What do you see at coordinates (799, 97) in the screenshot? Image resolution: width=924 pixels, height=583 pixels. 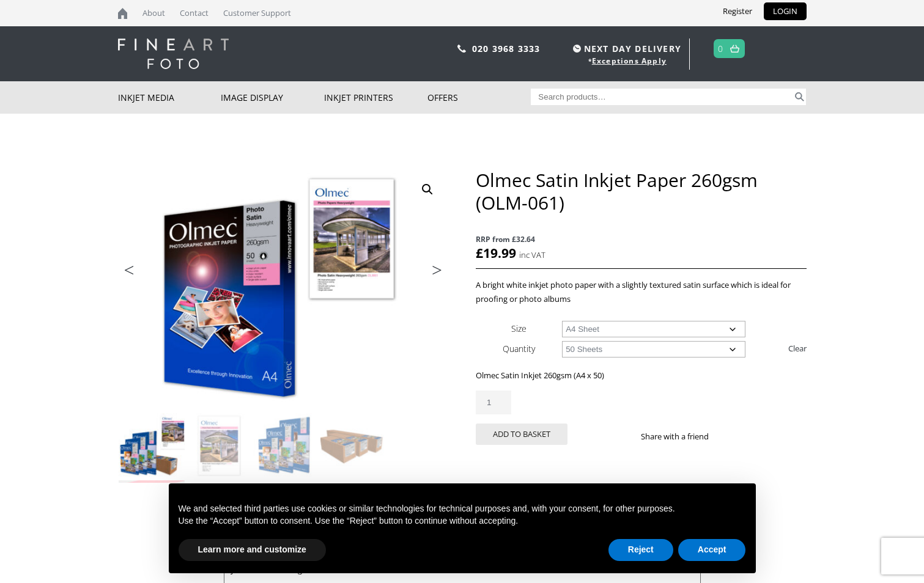 I see `button: Search` at bounding box center [799, 97].